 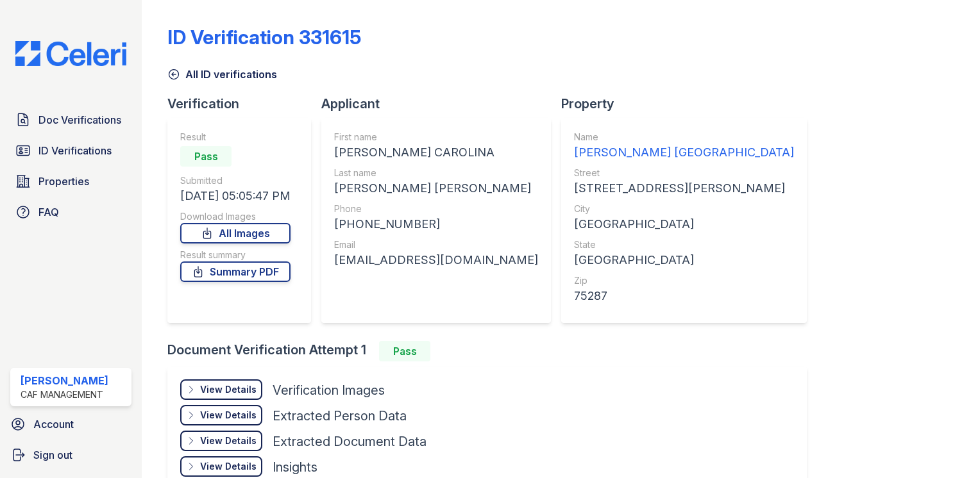 I want to click on div: ID Verification 331615, so click(x=264, y=37).